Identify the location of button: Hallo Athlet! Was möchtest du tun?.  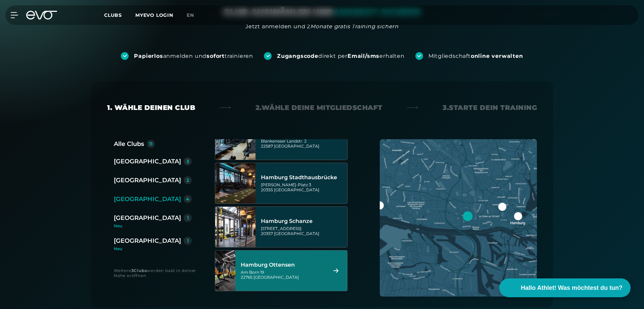
(565, 288).